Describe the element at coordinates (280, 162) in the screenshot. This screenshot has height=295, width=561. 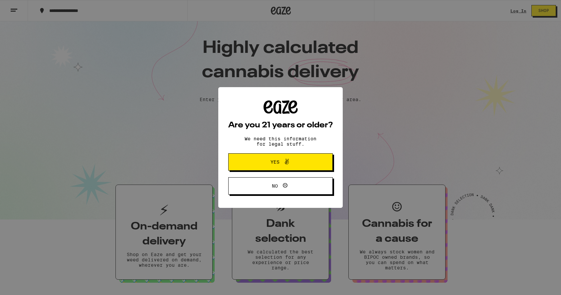
I see `button: Yes` at that location.